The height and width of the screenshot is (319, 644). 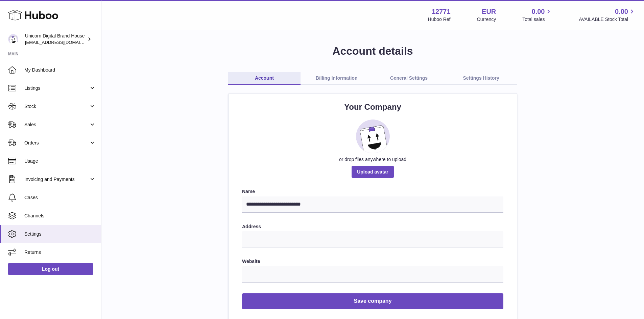 What do you see at coordinates (373, 191) in the screenshot?
I see `label: Name` at bounding box center [373, 191].